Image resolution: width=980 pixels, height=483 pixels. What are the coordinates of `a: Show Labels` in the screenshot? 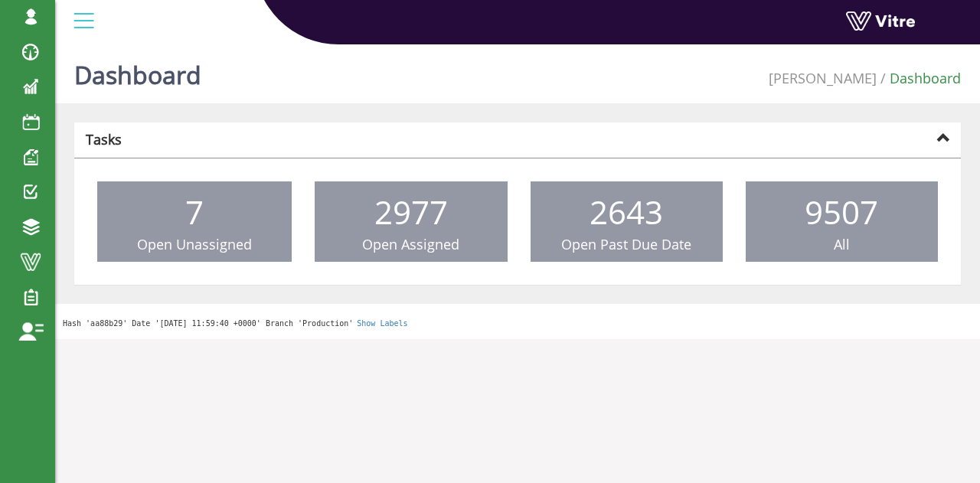 It's located at (382, 323).